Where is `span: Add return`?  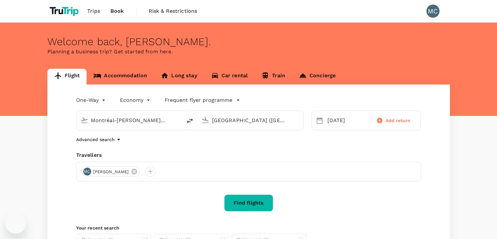
span: Add return is located at coordinates (398, 120).